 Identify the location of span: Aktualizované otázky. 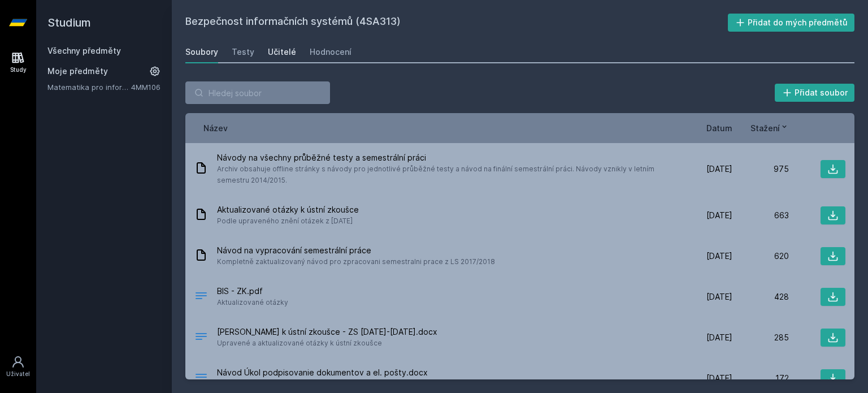
(253, 303).